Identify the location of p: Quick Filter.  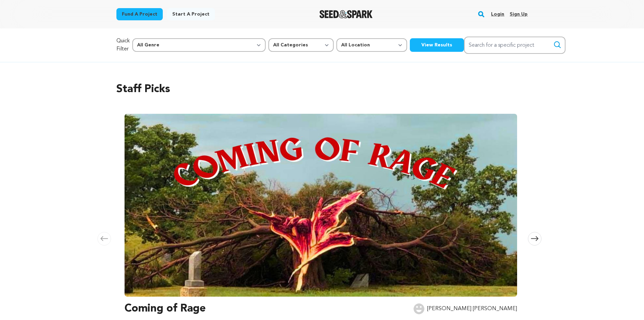
(123, 45).